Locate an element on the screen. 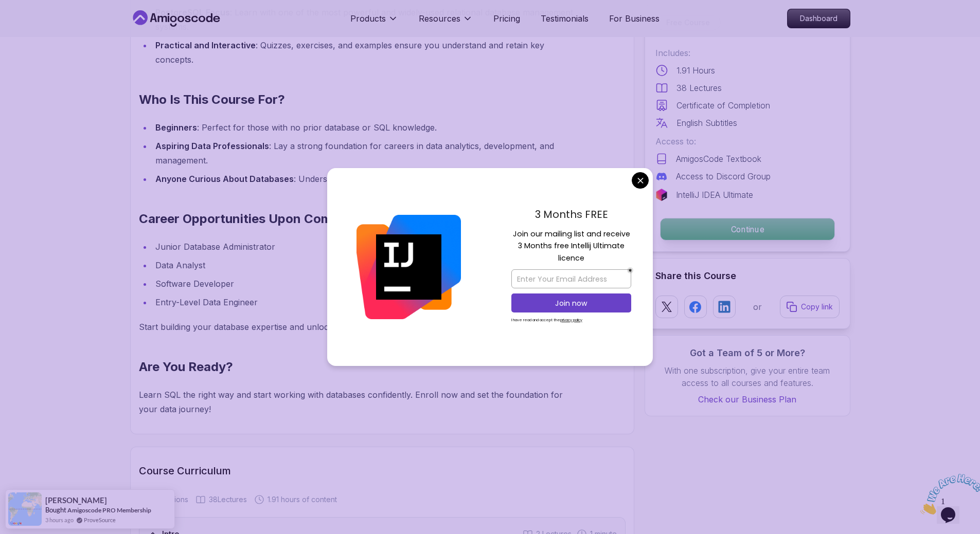  li: Entry-Level Data Engineer is located at coordinates (364, 303).